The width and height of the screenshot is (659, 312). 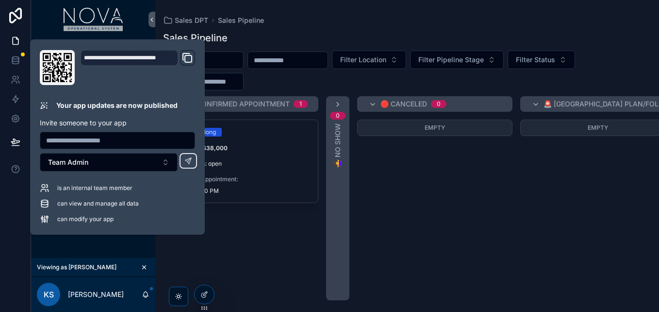 I want to click on span: 📅 Confirmed Appointment, so click(x=238, y=104).